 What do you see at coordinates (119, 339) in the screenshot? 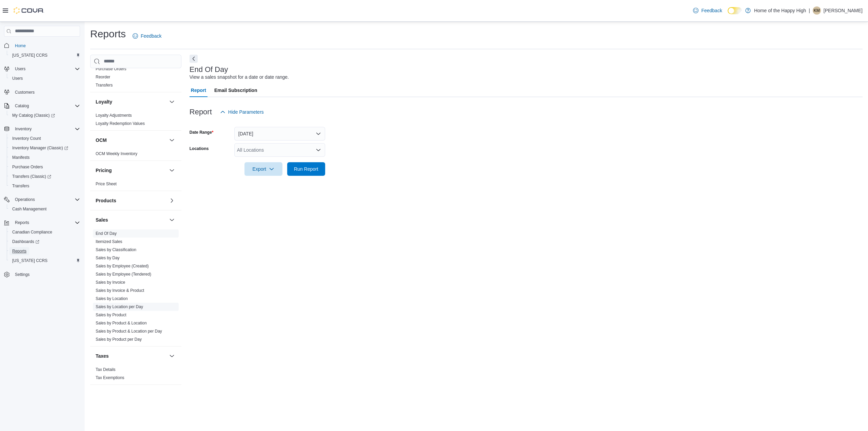
I see `a: Sales by Product per Day` at bounding box center [119, 339].